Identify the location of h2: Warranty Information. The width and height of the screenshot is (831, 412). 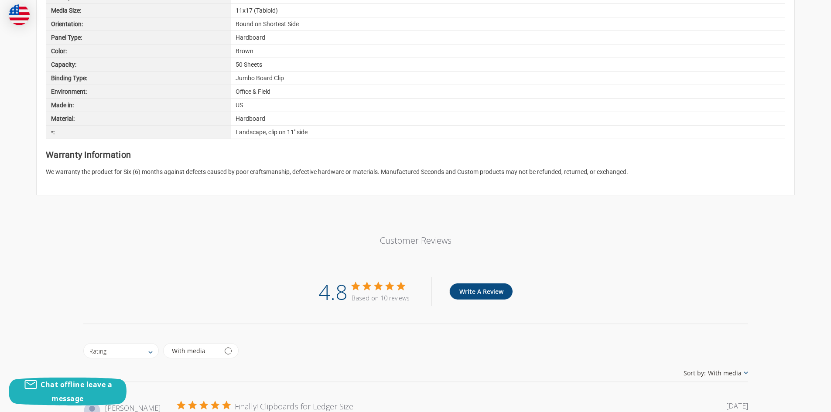
(415, 155).